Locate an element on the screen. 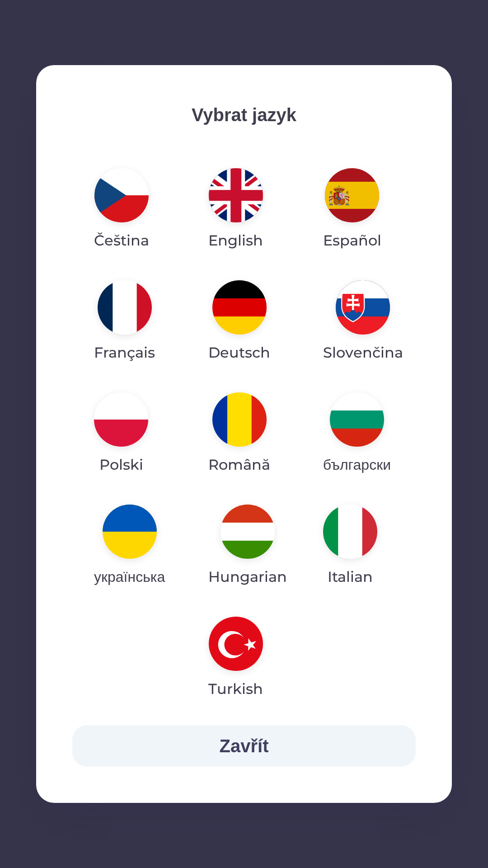 The image size is (488, 868). p: Français is located at coordinates (124, 353).